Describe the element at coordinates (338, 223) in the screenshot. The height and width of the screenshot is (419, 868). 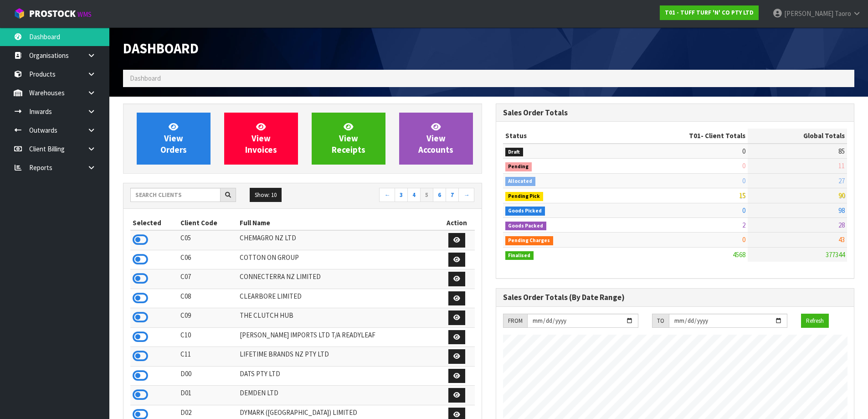
I see `th: Full Name` at that location.